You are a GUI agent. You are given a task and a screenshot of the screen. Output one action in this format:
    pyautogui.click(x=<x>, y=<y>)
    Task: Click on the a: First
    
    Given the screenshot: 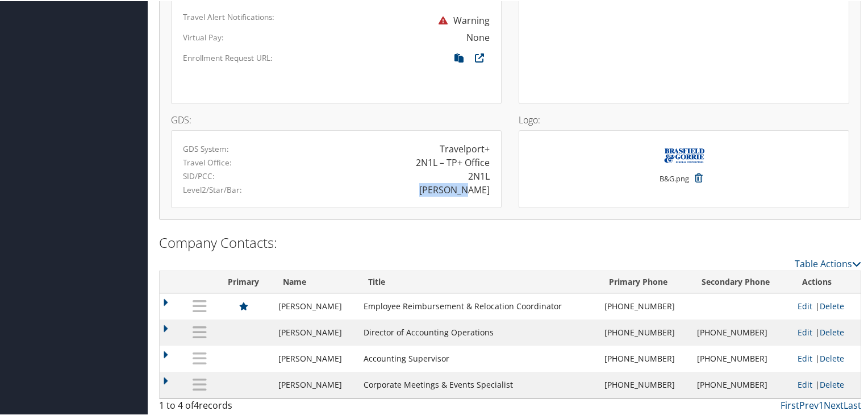 What is the action you would take?
    pyautogui.click(x=789, y=404)
    